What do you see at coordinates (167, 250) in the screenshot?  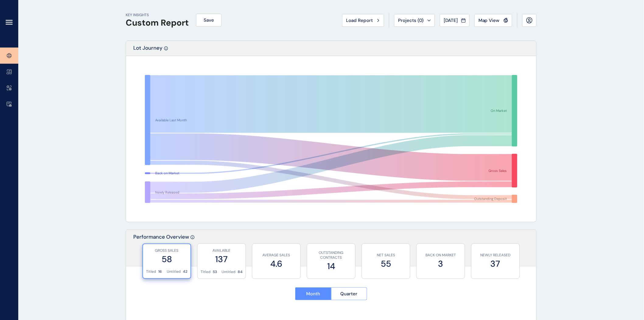 I see `p: GROSS SALES` at bounding box center [167, 250].